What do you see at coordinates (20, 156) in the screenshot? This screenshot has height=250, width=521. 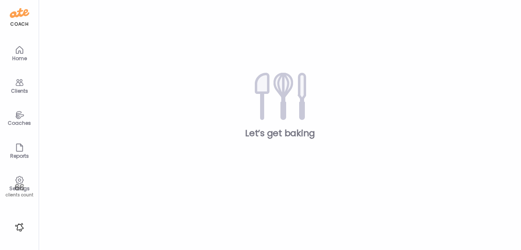 I see `div: Reports` at bounding box center [20, 156].